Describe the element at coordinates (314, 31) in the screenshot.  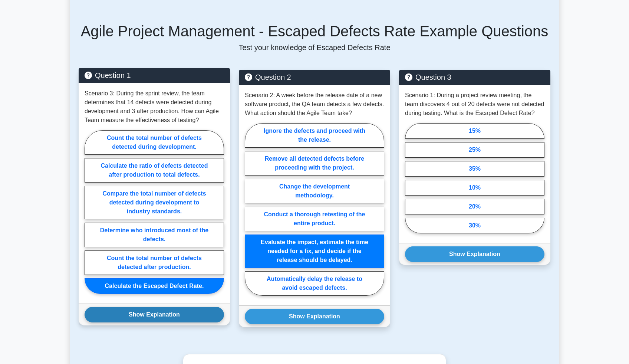
I see `h5: Agile Project Management - Escaped Defects Rate Example Questions` at that location.